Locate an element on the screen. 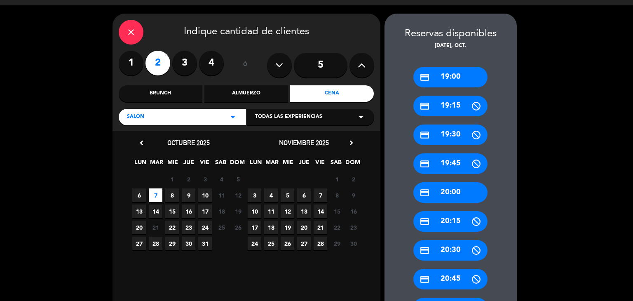  span: 4 is located at coordinates (221, 179).